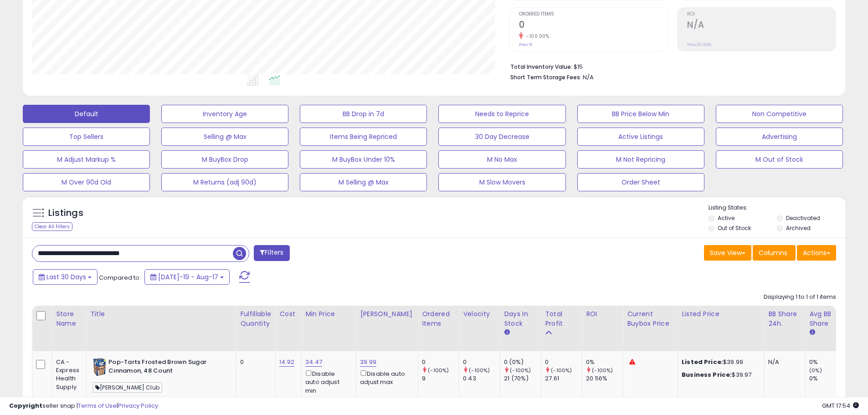 The height and width of the screenshot is (415, 868). I want to click on div: 0 (0%), so click(522, 363).